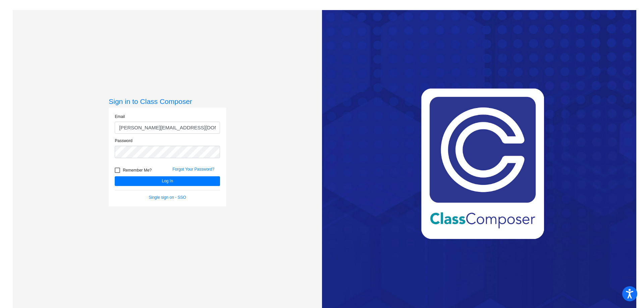 The height and width of the screenshot is (308, 644). What do you see at coordinates (123, 141) in the screenshot?
I see `label: Password` at bounding box center [123, 141].